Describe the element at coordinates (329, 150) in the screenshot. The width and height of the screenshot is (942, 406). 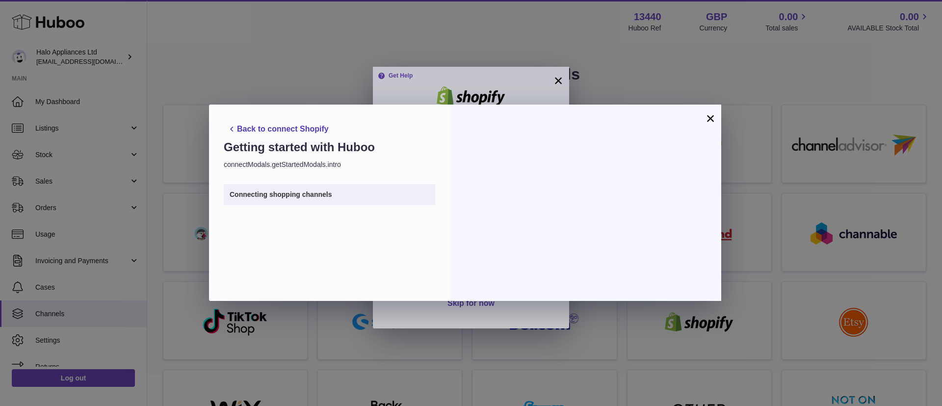
I see `h2: Getting started with Huboo` at that location.